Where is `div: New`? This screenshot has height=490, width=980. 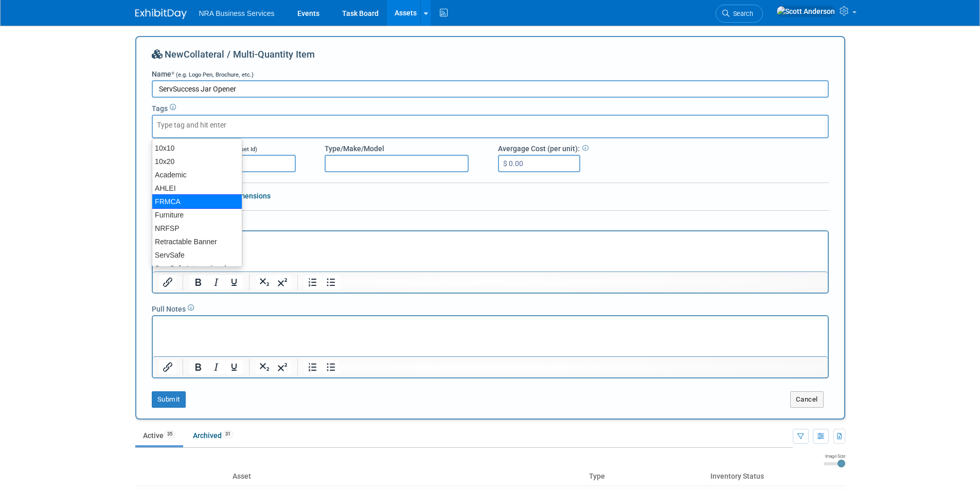 div: New is located at coordinates (490, 58).